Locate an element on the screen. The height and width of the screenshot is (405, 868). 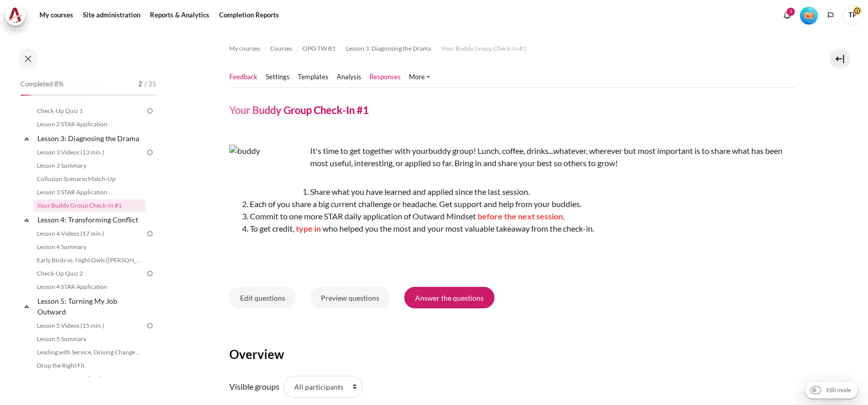
span: Edit questions is located at coordinates (263, 297).